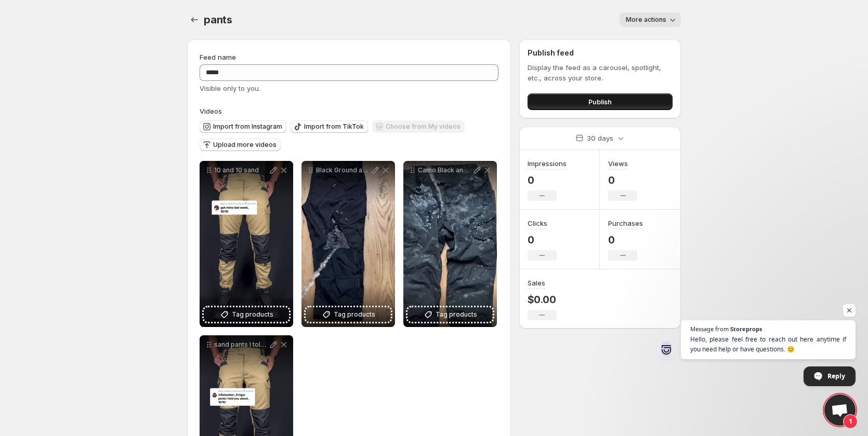 This screenshot has width=868, height=436. Describe the element at coordinates (247, 127) in the screenshot. I see `span: Import from Instagram` at that location.